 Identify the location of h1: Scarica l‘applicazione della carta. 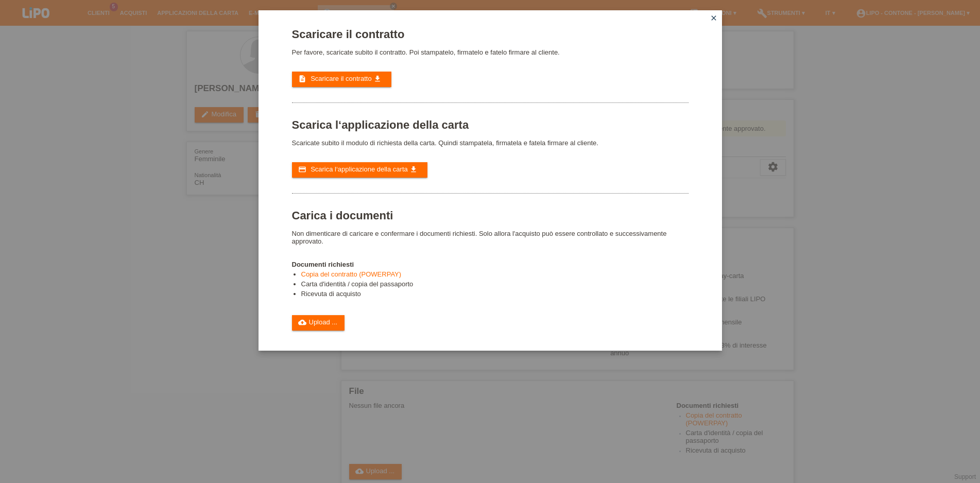
(490, 124).